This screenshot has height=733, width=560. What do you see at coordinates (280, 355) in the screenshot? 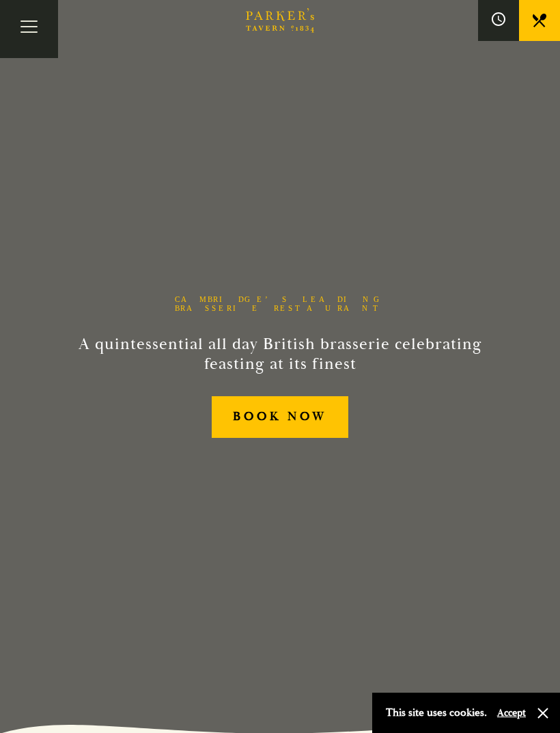
I see `h2: A quintessential all day British brasserie celebrating feasting at its finest` at bounding box center [280, 355].